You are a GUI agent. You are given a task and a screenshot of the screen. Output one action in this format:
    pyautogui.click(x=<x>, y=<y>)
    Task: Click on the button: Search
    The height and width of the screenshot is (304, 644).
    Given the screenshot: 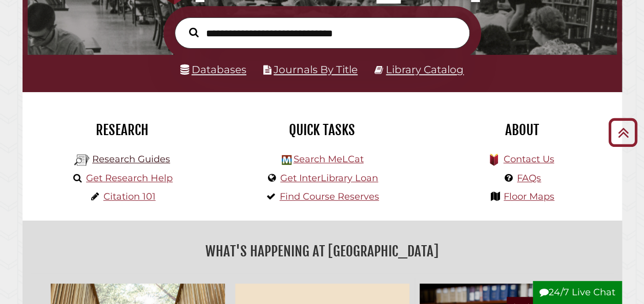 What is the action you would take?
    pyautogui.click(x=193, y=32)
    